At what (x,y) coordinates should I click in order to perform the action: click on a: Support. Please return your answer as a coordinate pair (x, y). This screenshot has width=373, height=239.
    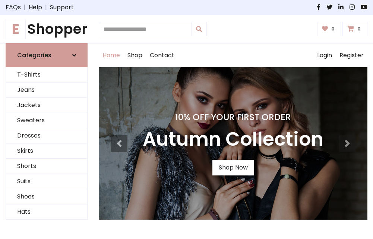
    Looking at the image, I should click on (62, 7).